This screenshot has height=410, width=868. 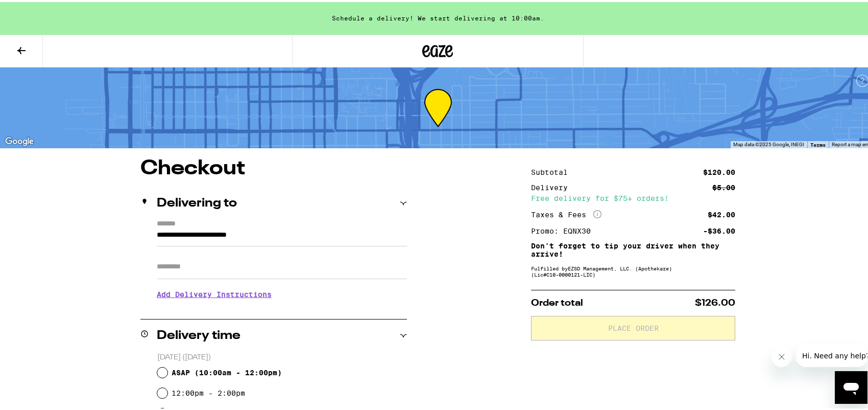 I want to click on span: Place Order, so click(x=633, y=326).